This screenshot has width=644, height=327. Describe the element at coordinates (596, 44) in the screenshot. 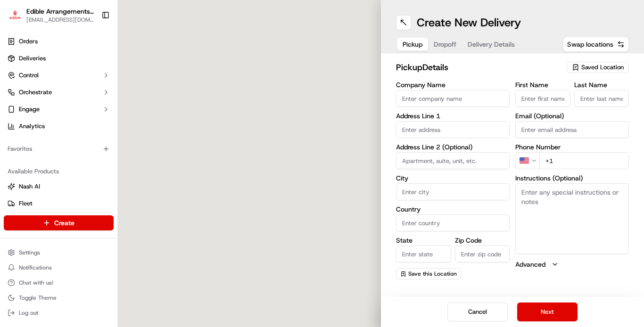

I see `button: Swap locations` at that location.